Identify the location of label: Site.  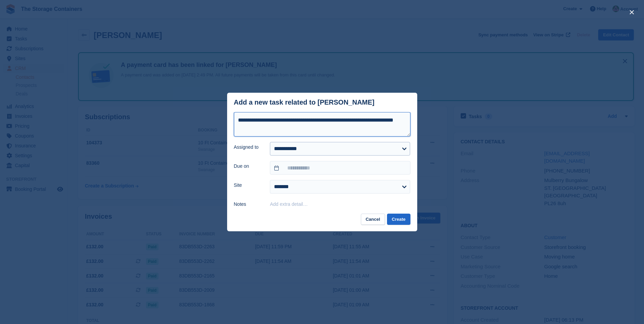
(248, 185).